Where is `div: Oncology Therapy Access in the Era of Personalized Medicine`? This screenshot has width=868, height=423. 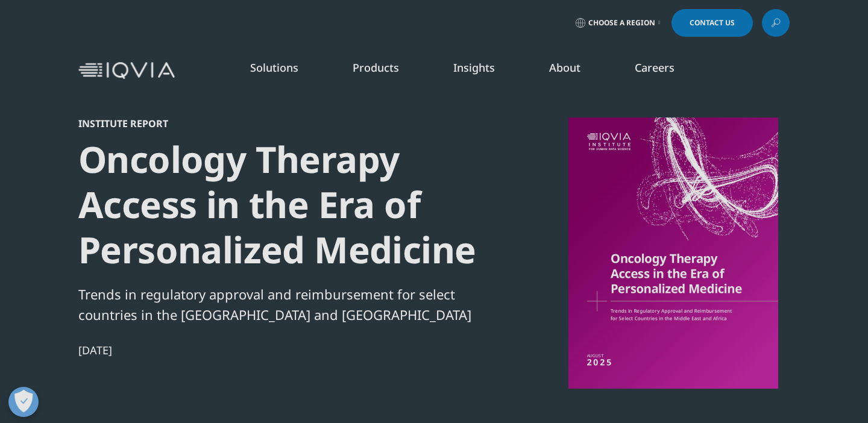 div: Oncology Therapy Access in the Era of Personalized Medicine is located at coordinates (285, 204).